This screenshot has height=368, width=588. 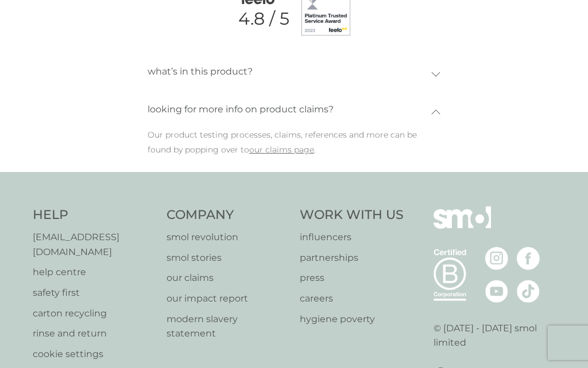 I want to click on p: 4.8 / 5, so click(x=263, y=19).